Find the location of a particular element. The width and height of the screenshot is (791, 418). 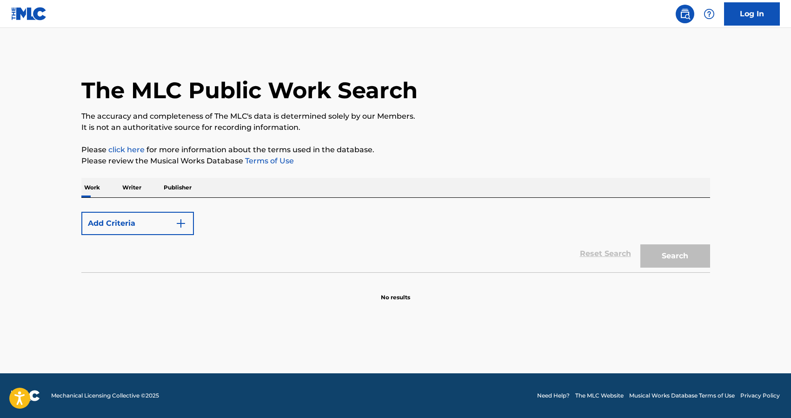

p: Please for more information about the terms used in the database. is located at coordinates (396, 150).